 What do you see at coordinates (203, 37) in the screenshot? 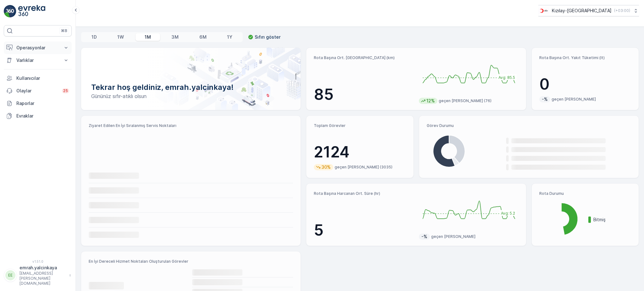
I see `p: 6M` at bounding box center [203, 37].